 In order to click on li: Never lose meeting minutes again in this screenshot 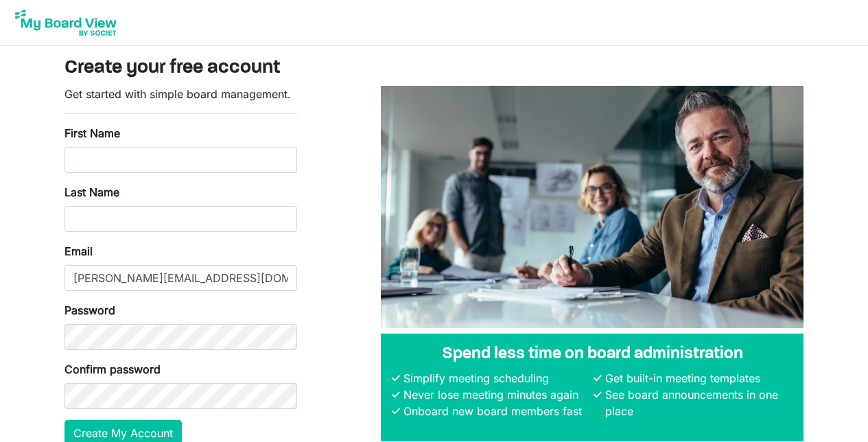, I will do `click(496, 395)`.